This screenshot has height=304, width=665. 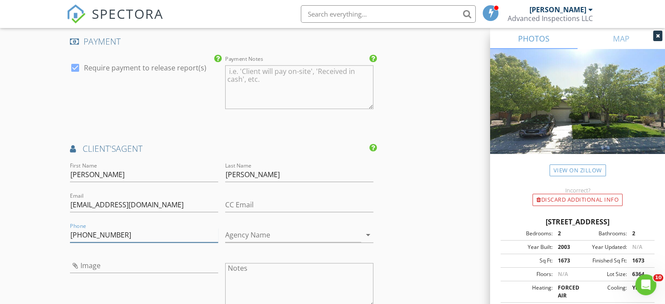 What do you see at coordinates (639, 291) in the screenshot?
I see `div: YES` at bounding box center [639, 291].